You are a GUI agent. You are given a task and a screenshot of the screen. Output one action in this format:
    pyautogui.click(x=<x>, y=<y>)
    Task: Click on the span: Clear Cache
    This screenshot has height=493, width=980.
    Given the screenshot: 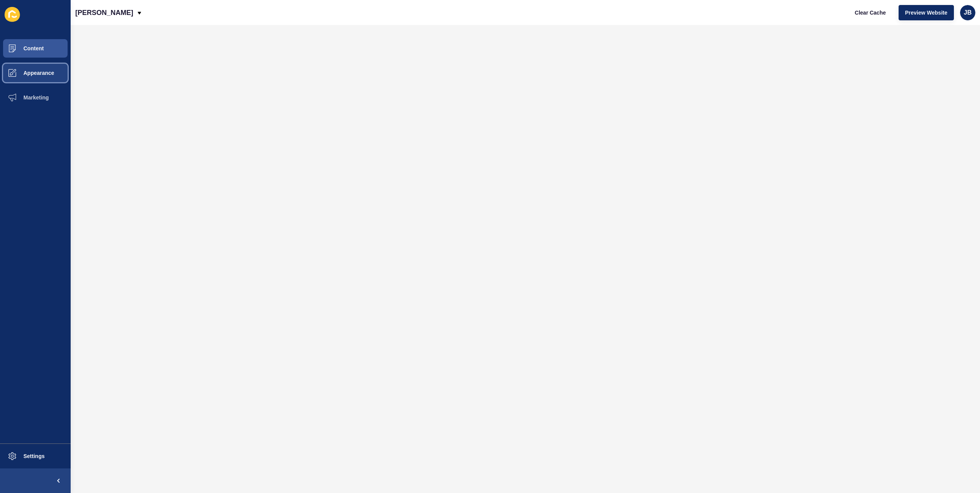 What is the action you would take?
    pyautogui.click(x=870, y=13)
    